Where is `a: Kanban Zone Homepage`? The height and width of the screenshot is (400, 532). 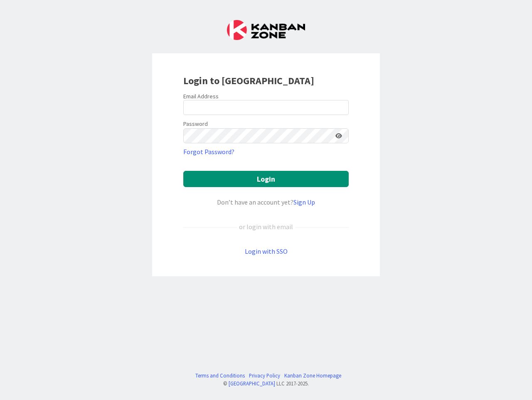 a: Kanban Zone Homepage is located at coordinates (312, 375).